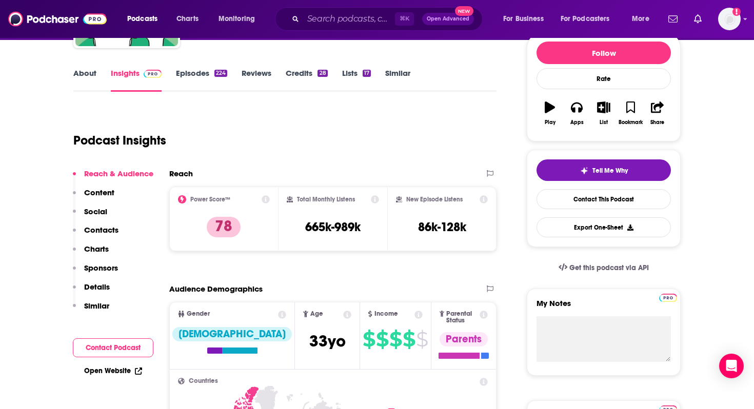  Describe the element at coordinates (657, 113) in the screenshot. I see `button: Share` at that location.